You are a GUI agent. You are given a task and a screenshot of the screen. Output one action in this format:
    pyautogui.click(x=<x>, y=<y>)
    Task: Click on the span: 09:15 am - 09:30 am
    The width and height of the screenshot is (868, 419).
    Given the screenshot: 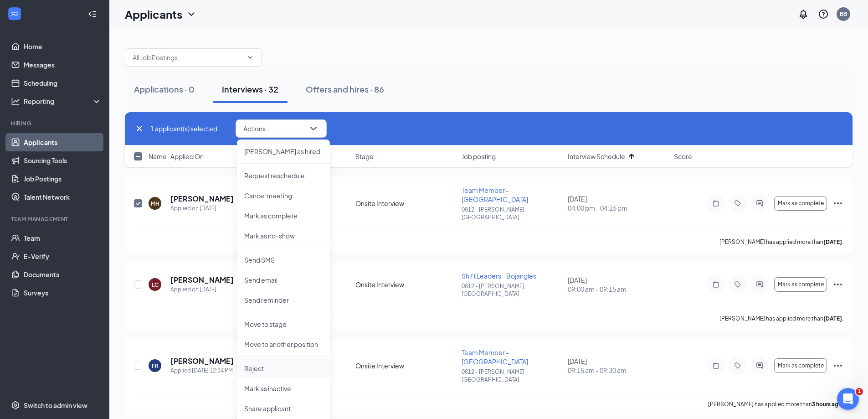 What is the action you would take?
    pyautogui.click(x=618, y=370)
    